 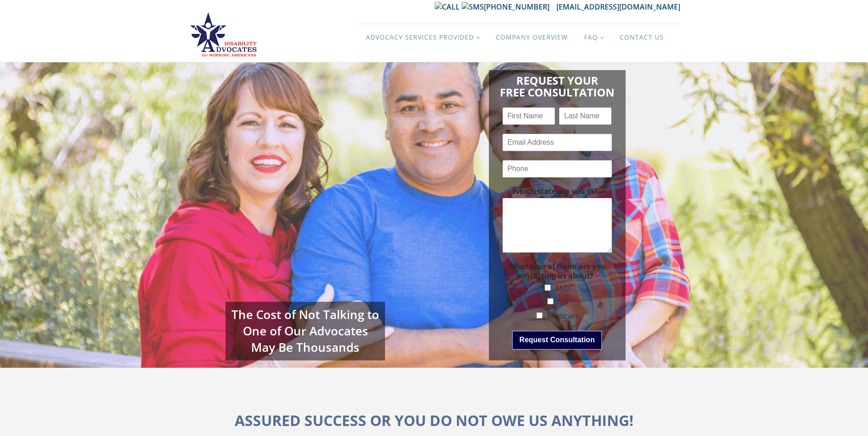 What do you see at coordinates (529, 116) in the screenshot?
I see `input: First Name` at bounding box center [529, 116].